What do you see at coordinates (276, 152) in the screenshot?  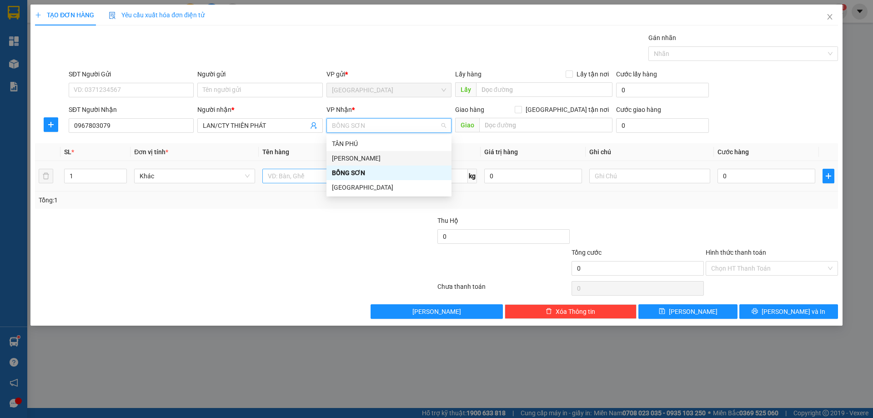 I see `span: Tên hàng` at bounding box center [276, 152].